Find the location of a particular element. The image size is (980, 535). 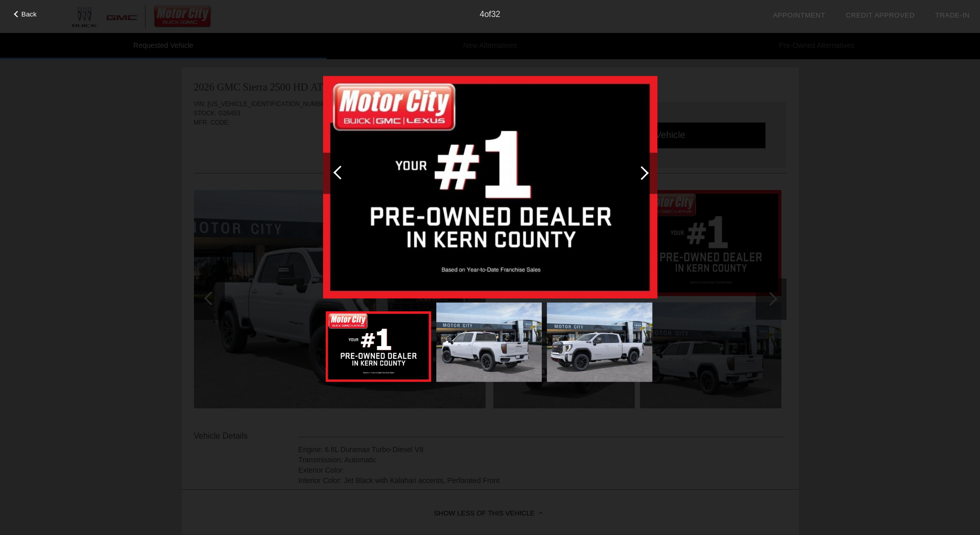

span: 32 is located at coordinates (496, 14).